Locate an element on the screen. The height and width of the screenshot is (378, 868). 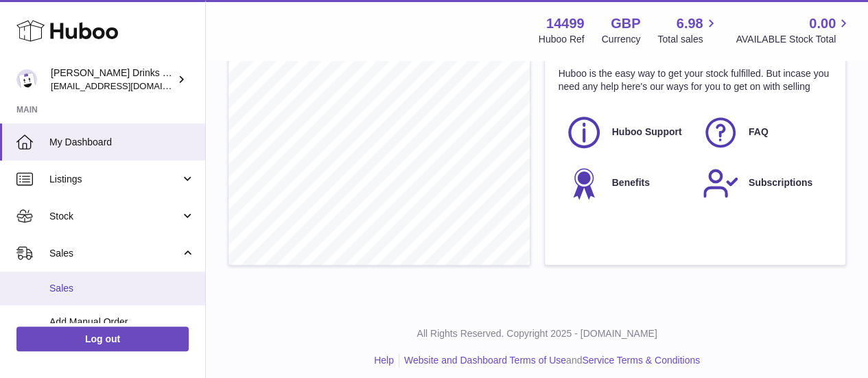
a: Service Terms & Conditions is located at coordinates (640, 360).